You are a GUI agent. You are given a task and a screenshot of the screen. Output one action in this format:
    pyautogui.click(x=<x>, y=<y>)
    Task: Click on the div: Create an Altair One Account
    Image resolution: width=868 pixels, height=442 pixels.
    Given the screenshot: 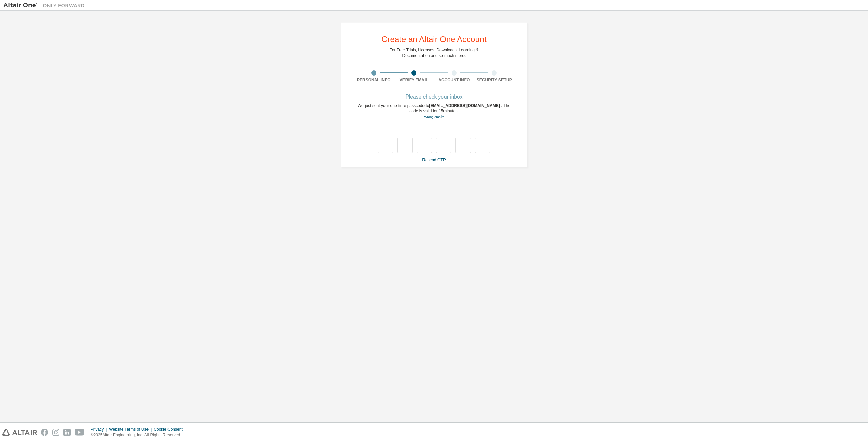 What is the action you would take?
    pyautogui.click(x=434, y=39)
    